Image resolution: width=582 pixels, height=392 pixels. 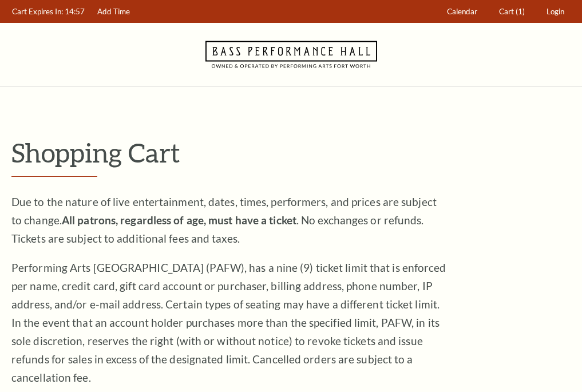 What do you see at coordinates (555, 12) in the screenshot?
I see `span: Login` at bounding box center [555, 12].